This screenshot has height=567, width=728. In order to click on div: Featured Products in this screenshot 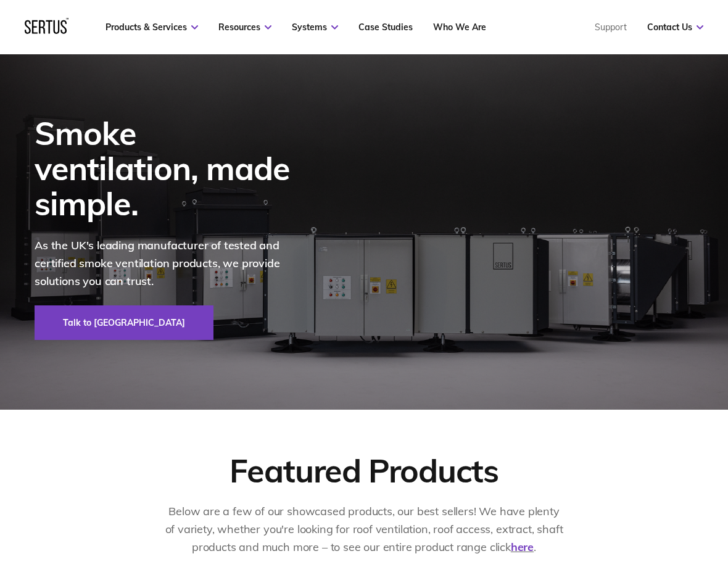, I will do `click(364, 471)`.